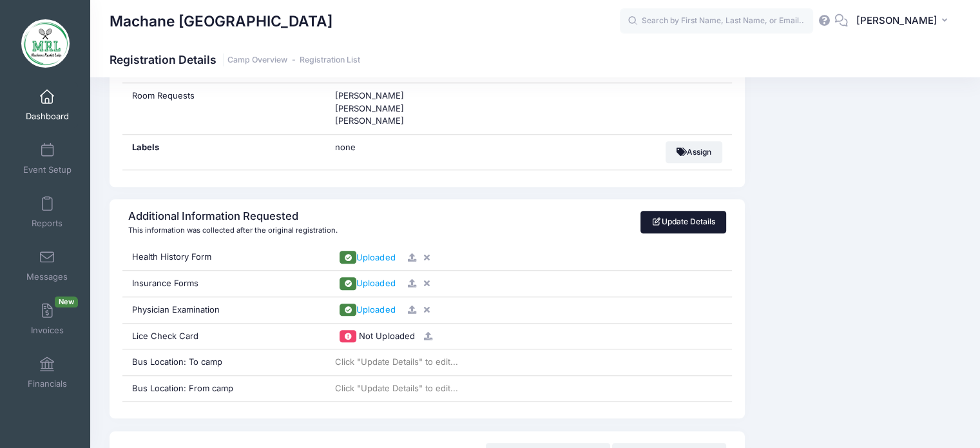  I want to click on a: Financials, so click(47, 373).